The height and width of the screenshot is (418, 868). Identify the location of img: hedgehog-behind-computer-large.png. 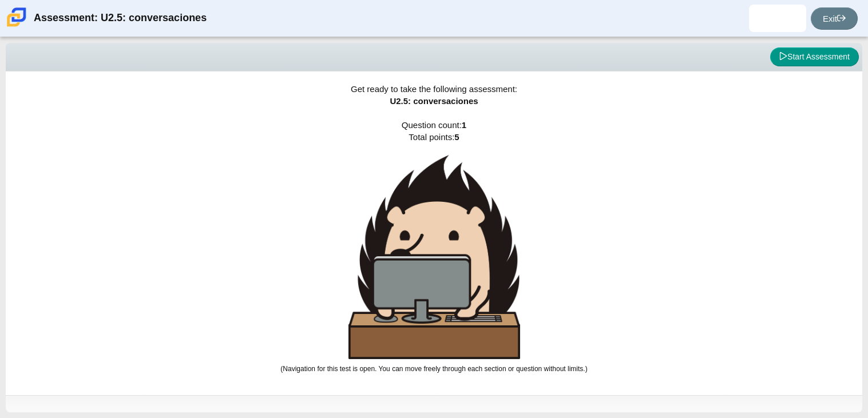
(434, 257).